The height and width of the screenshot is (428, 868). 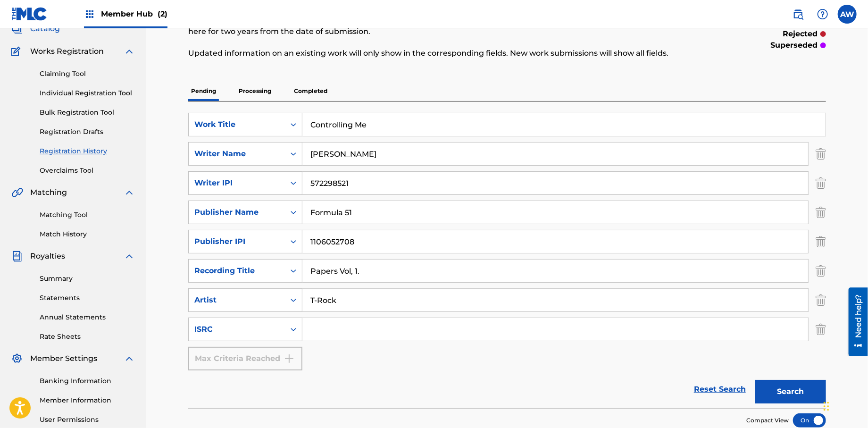 I want to click on div: Need help?, so click(x=16, y=28).